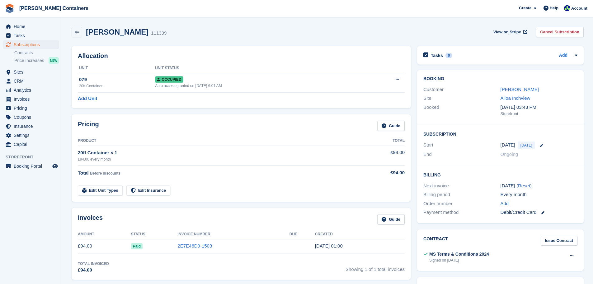 This screenshot has width=593, height=284. I want to click on a: Preview store, so click(55, 166).